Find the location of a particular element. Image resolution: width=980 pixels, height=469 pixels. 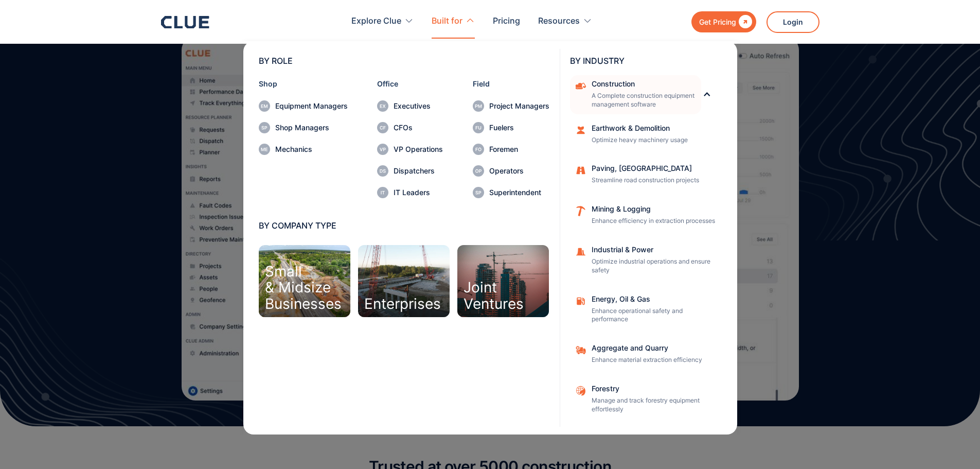

div: Earthwork & Demolition is located at coordinates (653, 128).